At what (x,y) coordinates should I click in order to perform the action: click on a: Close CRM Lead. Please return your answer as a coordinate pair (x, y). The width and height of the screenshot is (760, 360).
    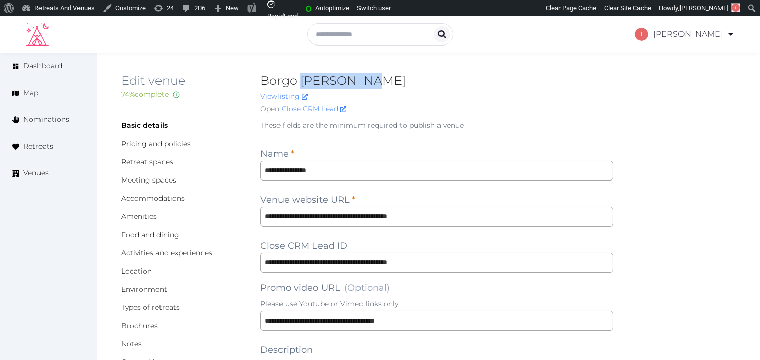
    Looking at the image, I should click on (314, 109).